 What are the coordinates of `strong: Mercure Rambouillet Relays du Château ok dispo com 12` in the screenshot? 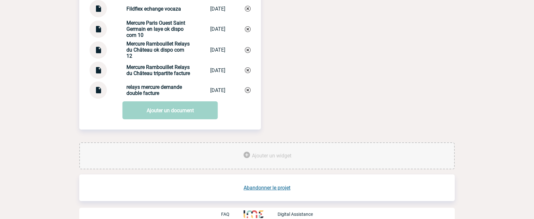 It's located at (158, 50).